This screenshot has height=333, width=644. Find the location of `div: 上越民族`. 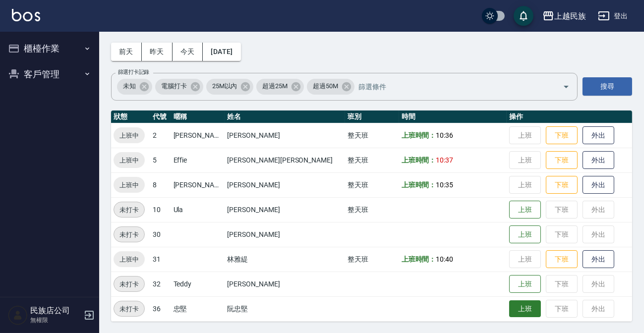

div: 上越民族 is located at coordinates (570, 16).